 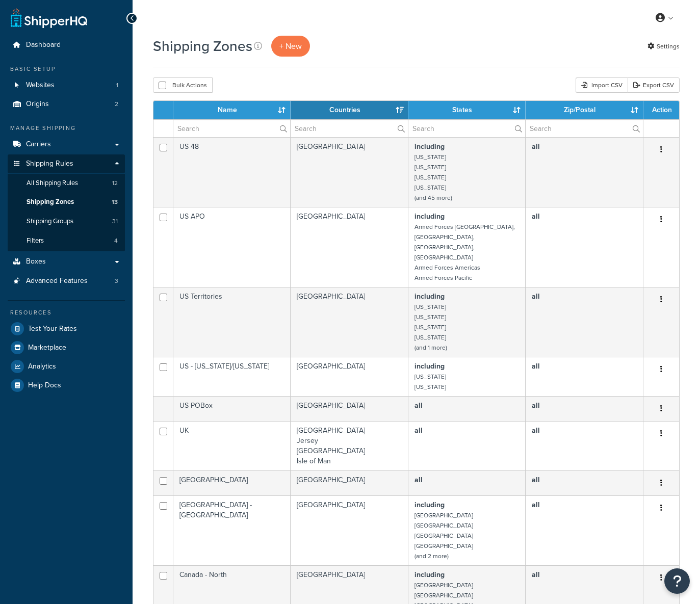 I want to click on li: Test Your Rates, so click(x=66, y=329).